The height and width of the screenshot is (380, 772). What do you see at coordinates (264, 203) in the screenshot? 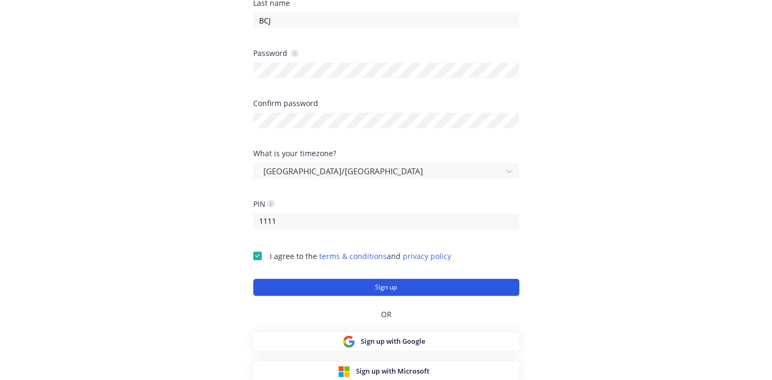
I see `div: PIN` at bounding box center [264, 203].